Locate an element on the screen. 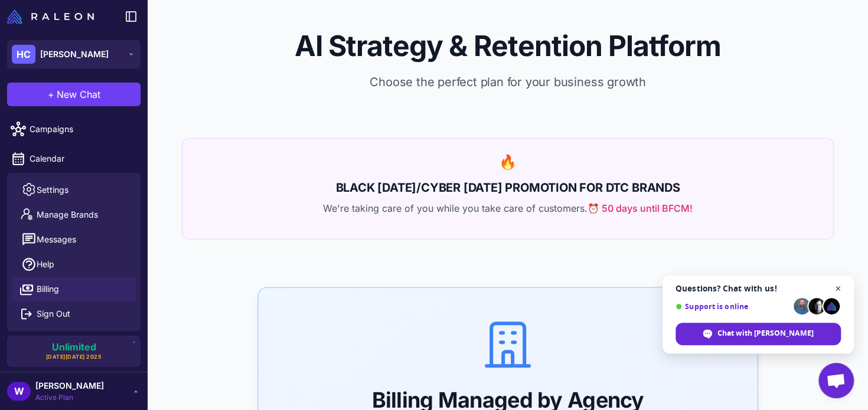  a: Campaigns is located at coordinates (74, 129).